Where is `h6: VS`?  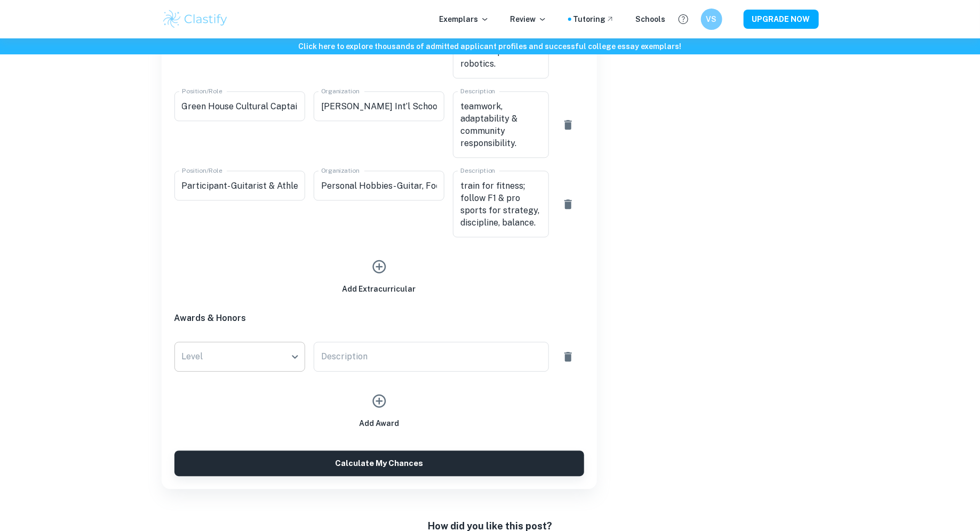 h6: VS is located at coordinates (711, 20).